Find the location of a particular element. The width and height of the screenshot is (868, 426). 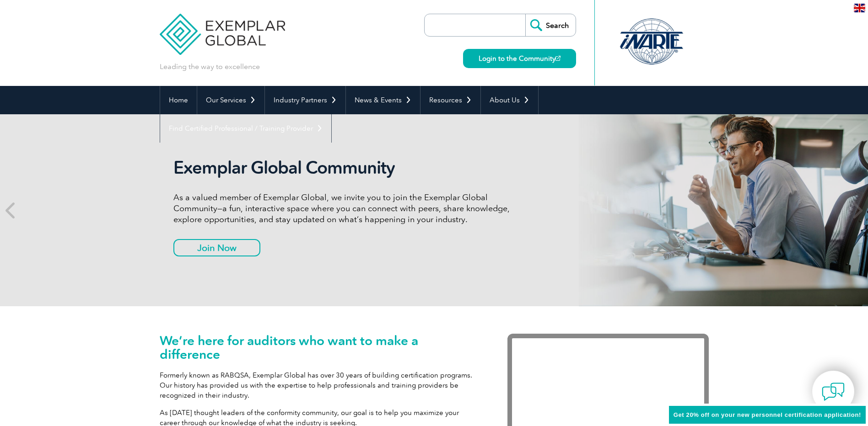

p: Leading the way to excellence is located at coordinates (210, 67).